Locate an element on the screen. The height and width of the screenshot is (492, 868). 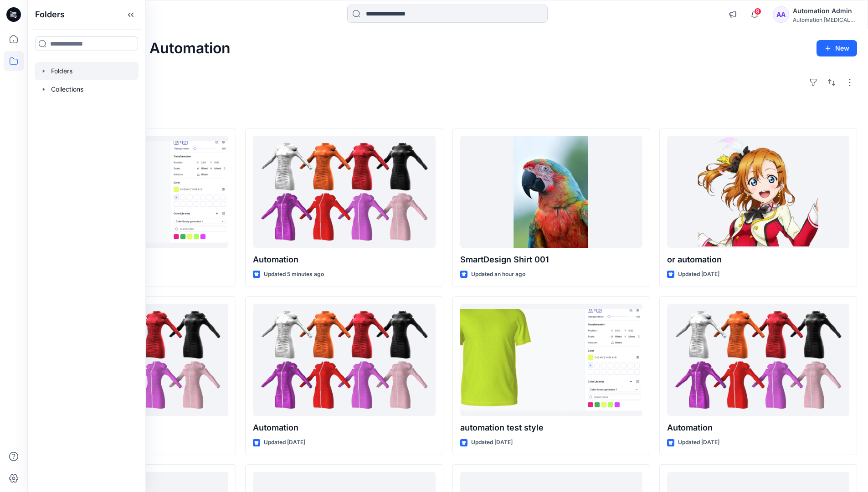
p: or automation is located at coordinates (758, 260).